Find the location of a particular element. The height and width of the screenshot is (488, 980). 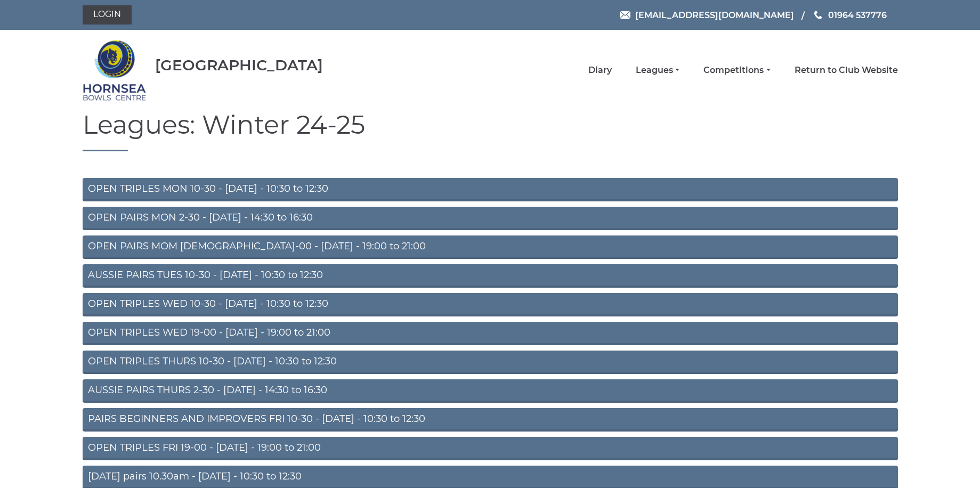

a: Login is located at coordinates (107, 15).